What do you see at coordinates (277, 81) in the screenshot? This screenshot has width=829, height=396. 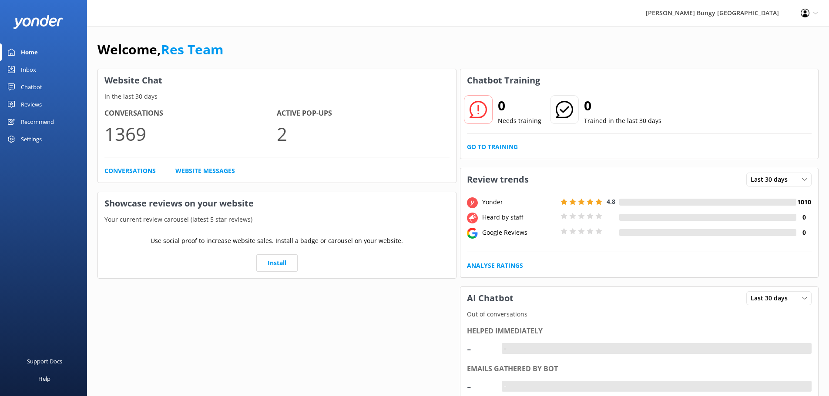 I see `h3: Website Chat` at bounding box center [277, 81].